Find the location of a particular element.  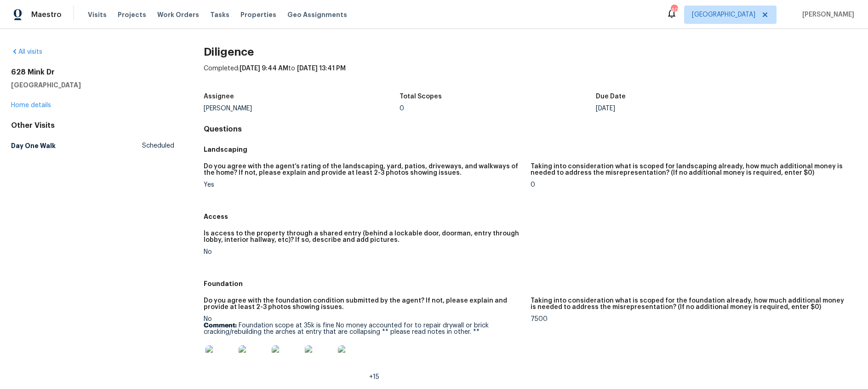

span: Work Orders is located at coordinates (178, 15).